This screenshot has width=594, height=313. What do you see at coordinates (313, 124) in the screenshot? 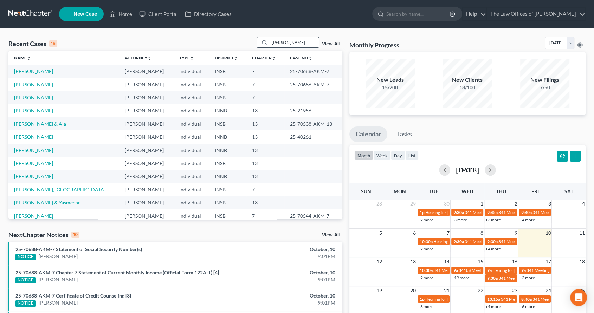
I see `td: 25-70538-AKM-13` at bounding box center [313, 124].